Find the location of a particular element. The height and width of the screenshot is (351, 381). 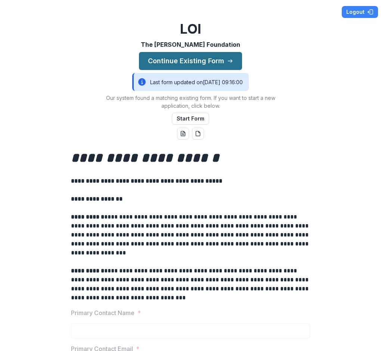

p: Our system found a matching existing form. If you want to start a new application, click below. is located at coordinates (191, 102).